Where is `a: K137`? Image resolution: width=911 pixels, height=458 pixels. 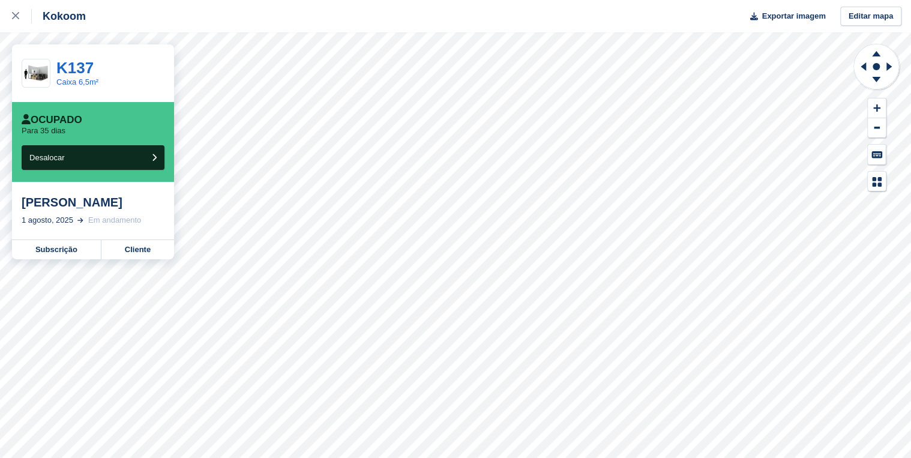
a: K137 is located at coordinates (75, 68).